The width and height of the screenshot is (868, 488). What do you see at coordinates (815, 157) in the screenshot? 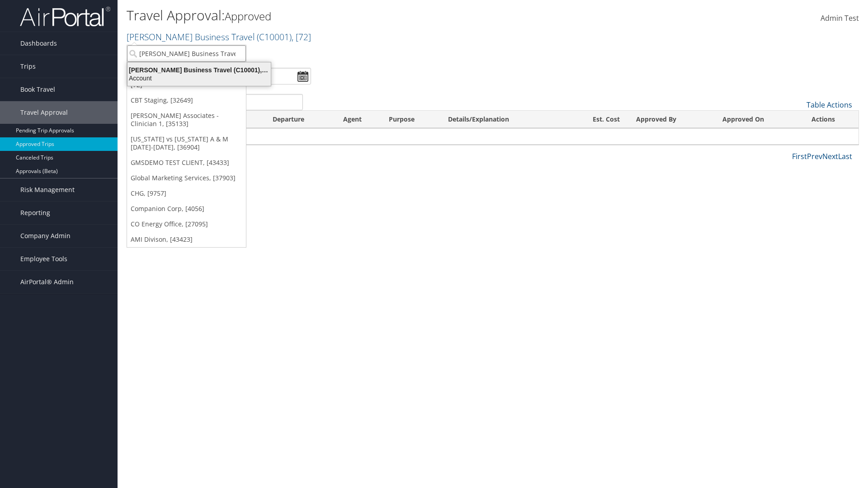
I see `a: Prev` at bounding box center [815, 157].